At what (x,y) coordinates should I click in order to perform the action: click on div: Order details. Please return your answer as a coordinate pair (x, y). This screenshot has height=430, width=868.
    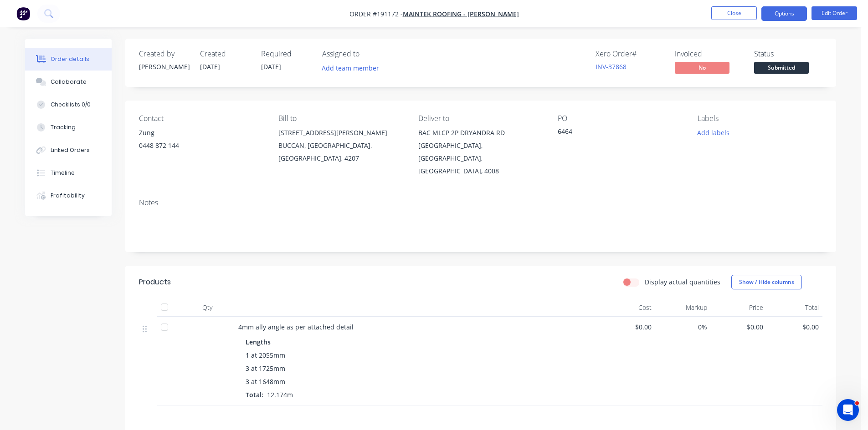
    Looking at the image, I should click on (69, 59).